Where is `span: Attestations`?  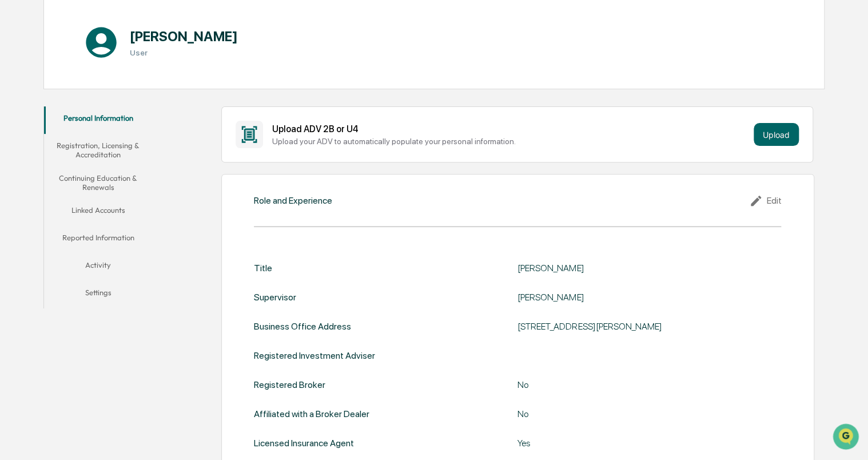 span: Attestations is located at coordinates (117, 150).